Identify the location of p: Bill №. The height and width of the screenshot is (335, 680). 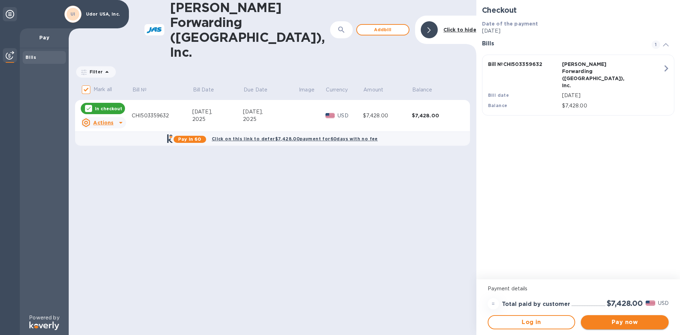
(140, 90).